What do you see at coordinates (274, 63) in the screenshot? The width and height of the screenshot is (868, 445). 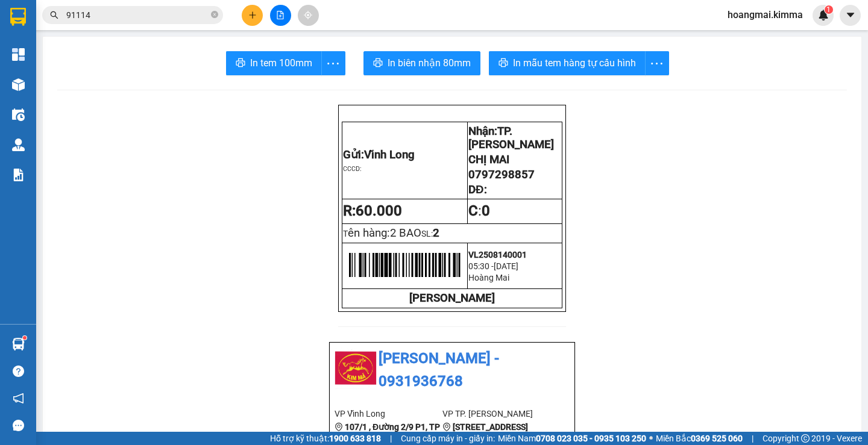 I see `button: printerIn tem 100mm` at bounding box center [274, 63].